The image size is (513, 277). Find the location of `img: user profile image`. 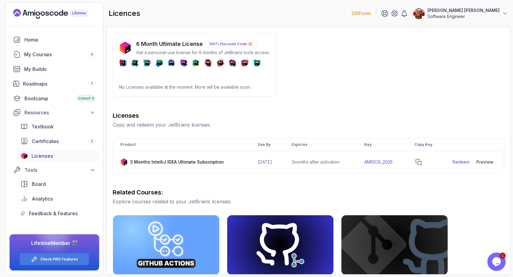

img: user profile image is located at coordinates (419, 13).